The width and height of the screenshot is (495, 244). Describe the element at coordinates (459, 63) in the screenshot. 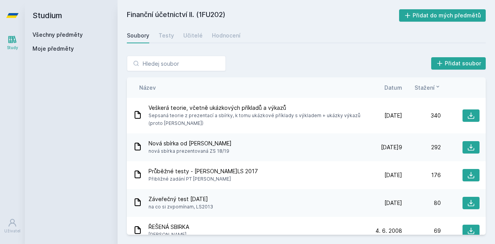

I see `a: Přidat soubor` at that location.